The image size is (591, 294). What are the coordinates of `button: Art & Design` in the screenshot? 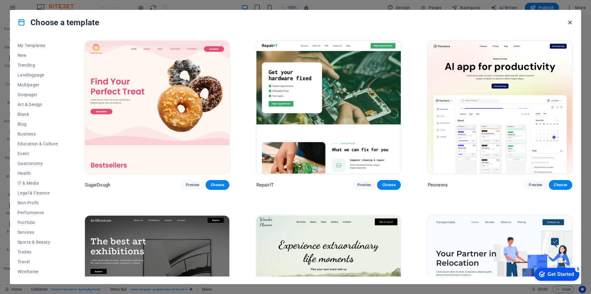 It's located at (38, 105).